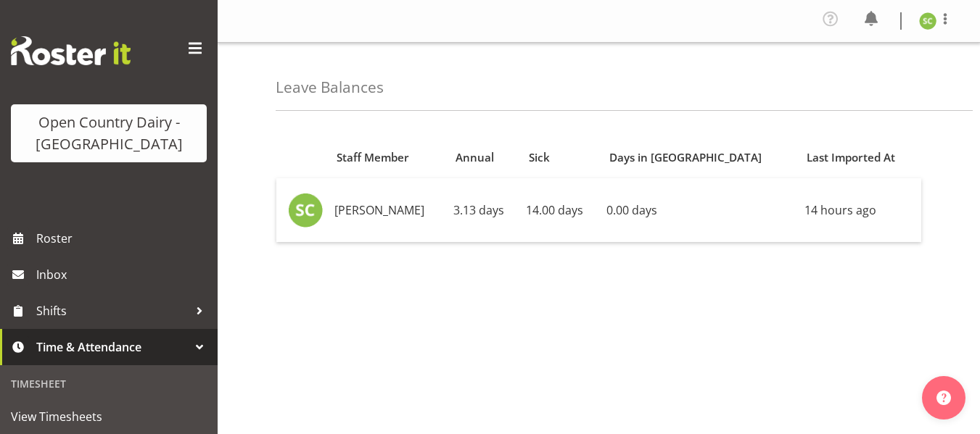 This screenshot has width=980, height=434. What do you see at coordinates (840, 210) in the screenshot?
I see `span: 14 hours ago` at bounding box center [840, 210].